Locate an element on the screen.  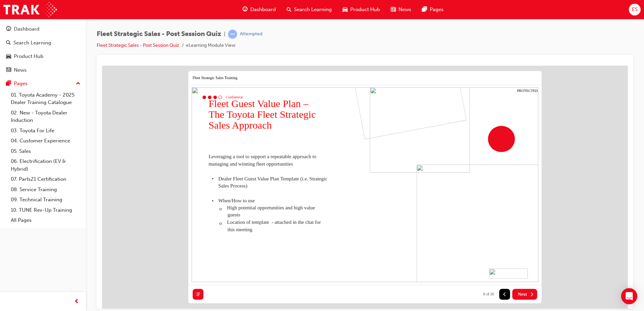
span: up-icon is located at coordinates (78, 84).